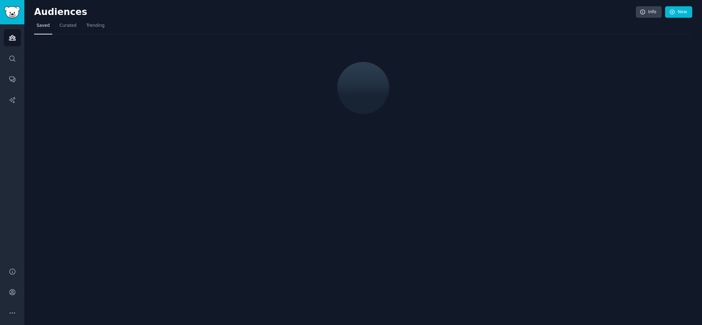 This screenshot has width=702, height=325. I want to click on h2: Audiences, so click(335, 12).